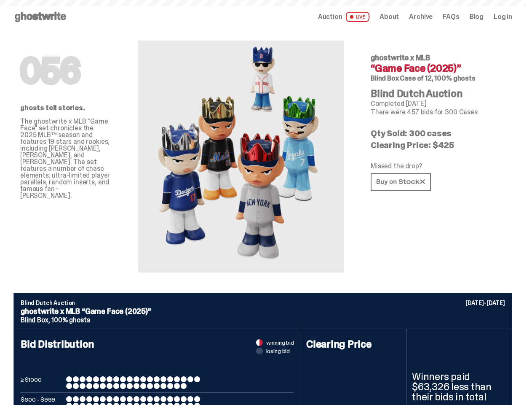  What do you see at coordinates (384, 78) in the screenshot?
I see `span: Blind Box` at bounding box center [384, 78].